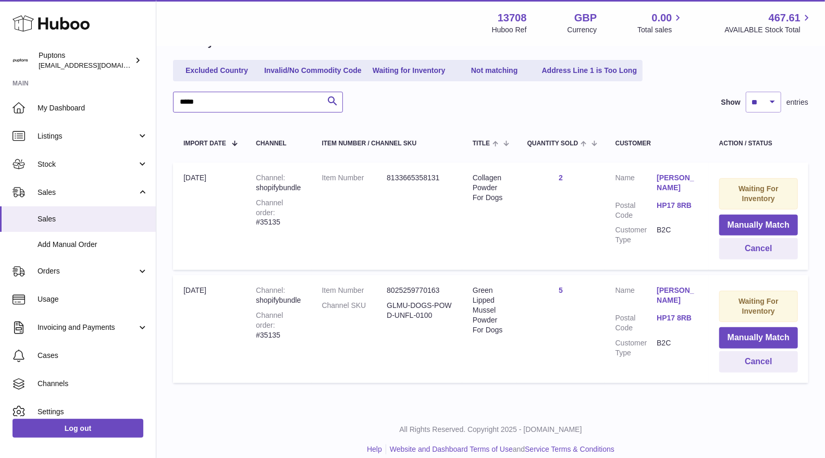  Describe the element at coordinates (419, 311) in the screenshot. I see `dd: GLMU-DOGS-POWD-UNFL-0100` at that location.